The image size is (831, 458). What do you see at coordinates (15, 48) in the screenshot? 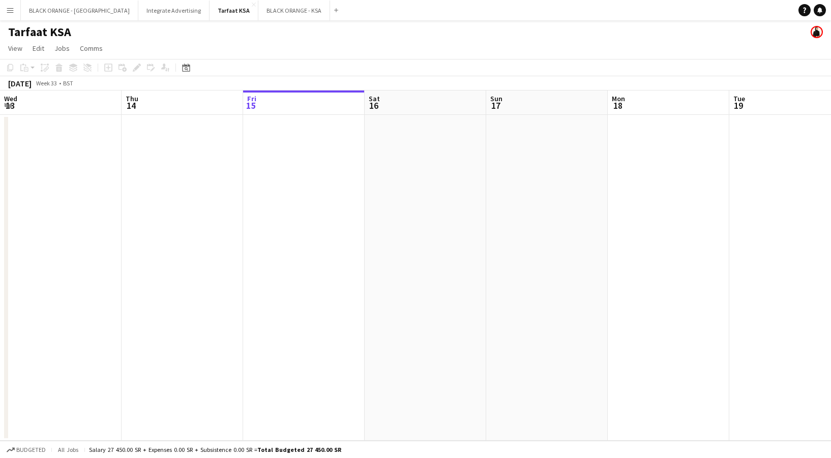
I see `span: View` at bounding box center [15, 48].